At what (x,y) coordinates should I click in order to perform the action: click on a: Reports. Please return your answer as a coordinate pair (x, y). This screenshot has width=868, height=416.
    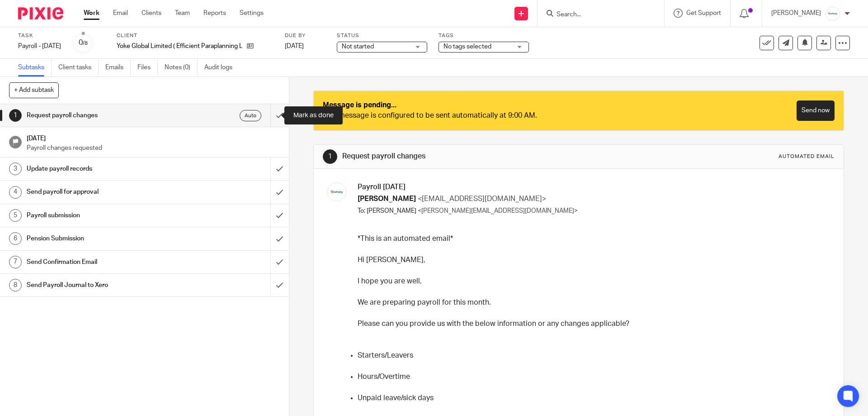
    Looking at the image, I should click on (215, 13).